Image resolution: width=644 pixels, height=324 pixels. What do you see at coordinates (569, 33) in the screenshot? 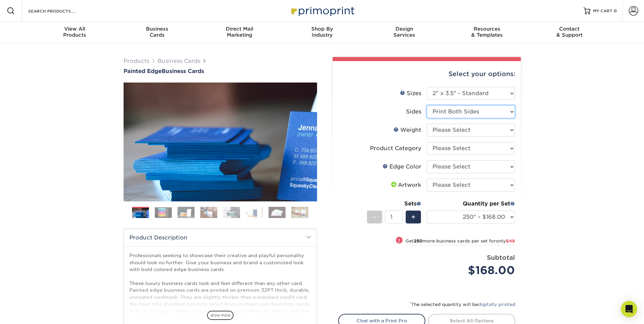
I see `a: Contact& Support` at bounding box center [569, 33].